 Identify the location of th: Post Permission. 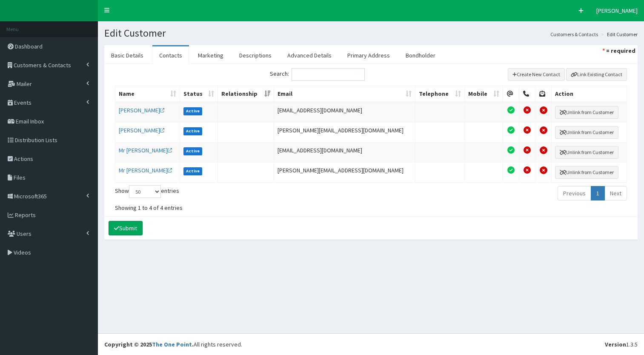
(543, 94).